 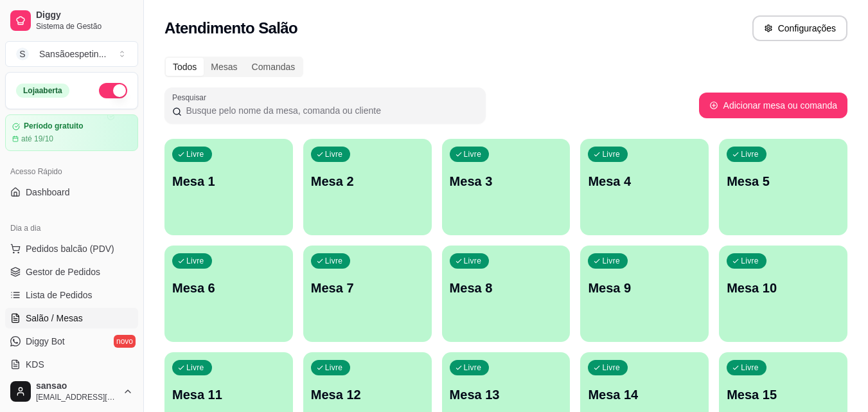 What do you see at coordinates (71, 318) in the screenshot?
I see `a: Salão / Mesas` at bounding box center [71, 318].